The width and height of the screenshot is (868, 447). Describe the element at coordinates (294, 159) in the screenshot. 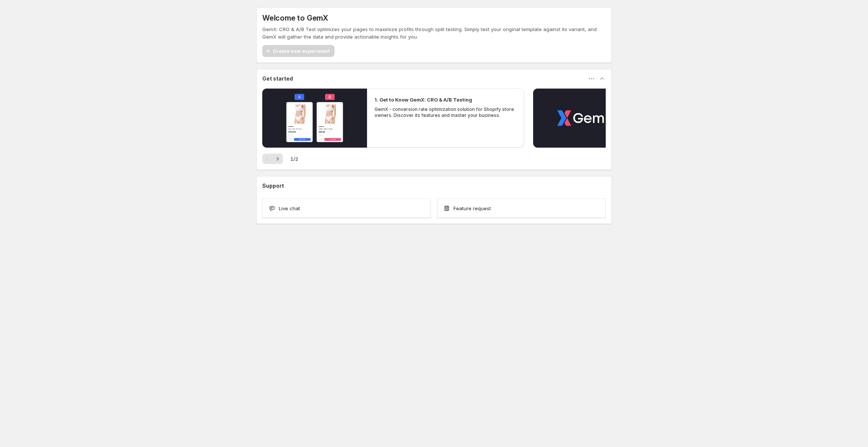

I see `span: 1 / 2` at that location.